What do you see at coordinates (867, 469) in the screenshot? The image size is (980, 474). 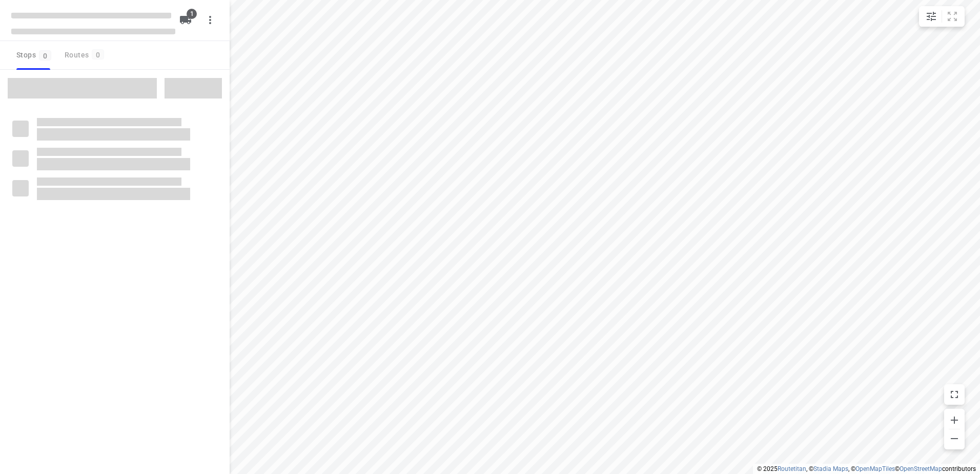 I see `li: © 2025 , © , © © contributors` at bounding box center [867, 469].